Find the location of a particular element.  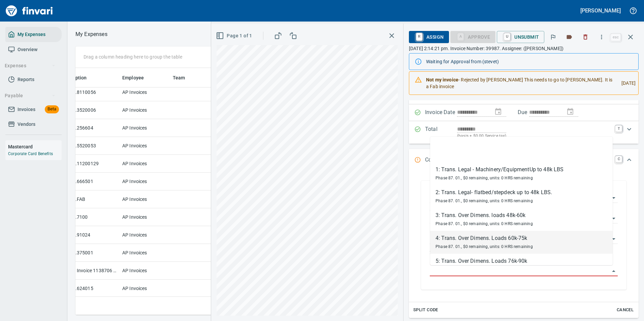

strong: Not my invoice is located at coordinates (442, 80).